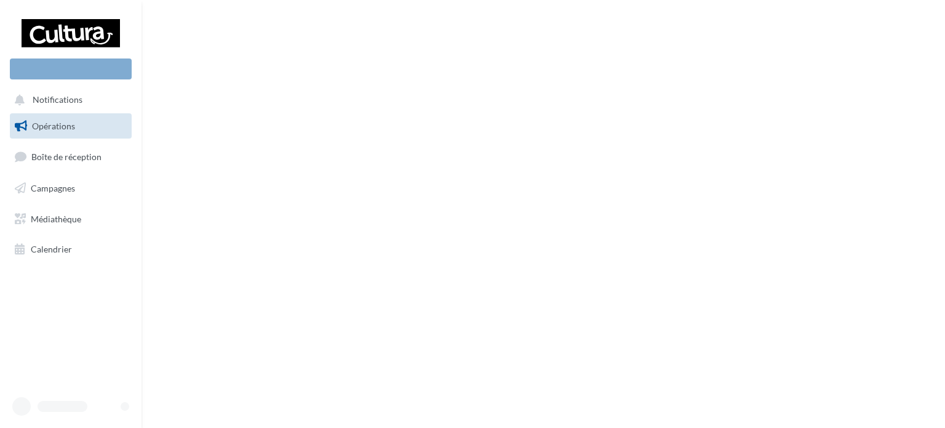  I want to click on span: Boîte de réception, so click(66, 156).